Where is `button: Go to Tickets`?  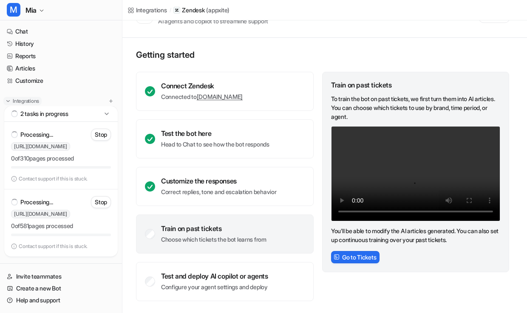
button: Go to Tickets is located at coordinates (355, 257).